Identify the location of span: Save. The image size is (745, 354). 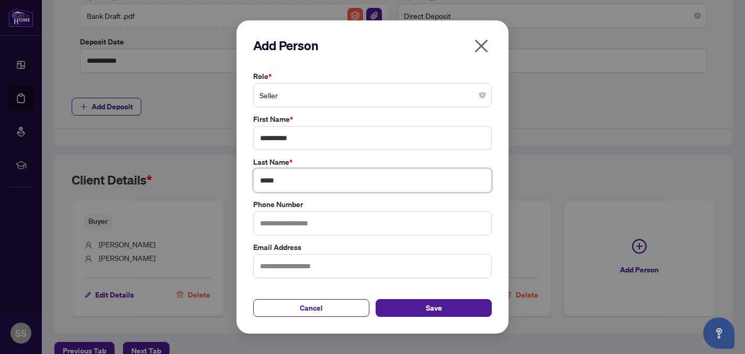
(433, 308).